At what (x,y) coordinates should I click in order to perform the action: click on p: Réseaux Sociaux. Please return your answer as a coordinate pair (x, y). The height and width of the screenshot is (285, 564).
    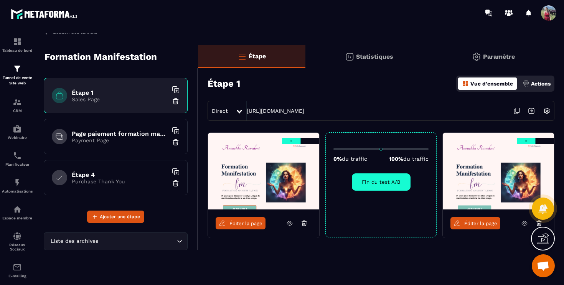
    Looking at the image, I should click on (17, 247).